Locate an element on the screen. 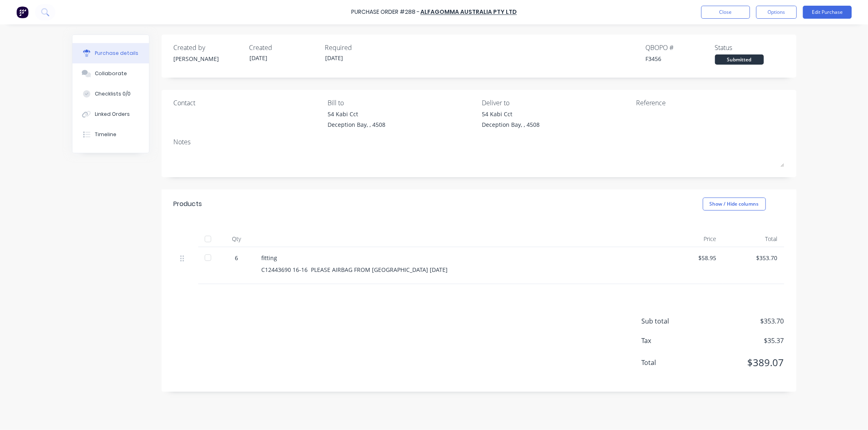 The image size is (868, 430). div: Collaborate is located at coordinates (111, 74).